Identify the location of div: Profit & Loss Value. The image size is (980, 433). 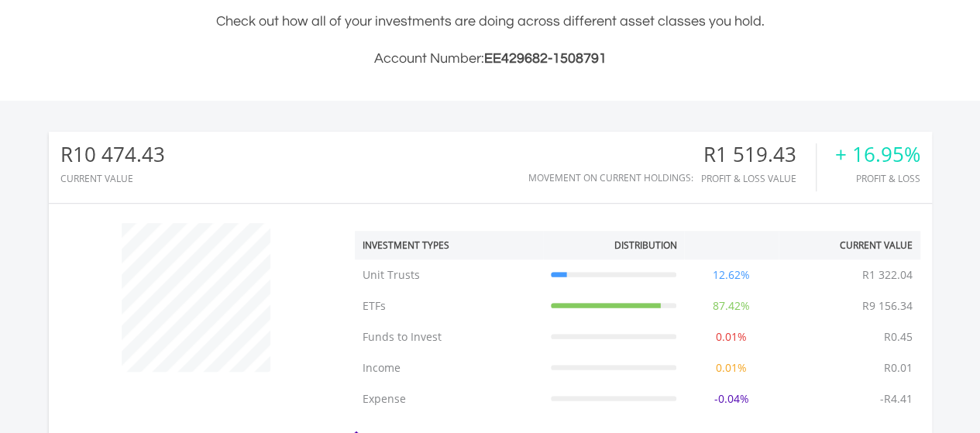
(758, 178).